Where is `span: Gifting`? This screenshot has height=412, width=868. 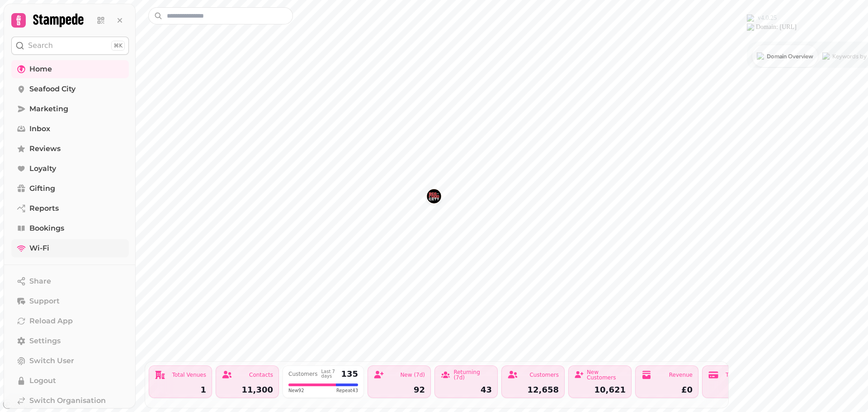 span: Gifting is located at coordinates (42, 188).